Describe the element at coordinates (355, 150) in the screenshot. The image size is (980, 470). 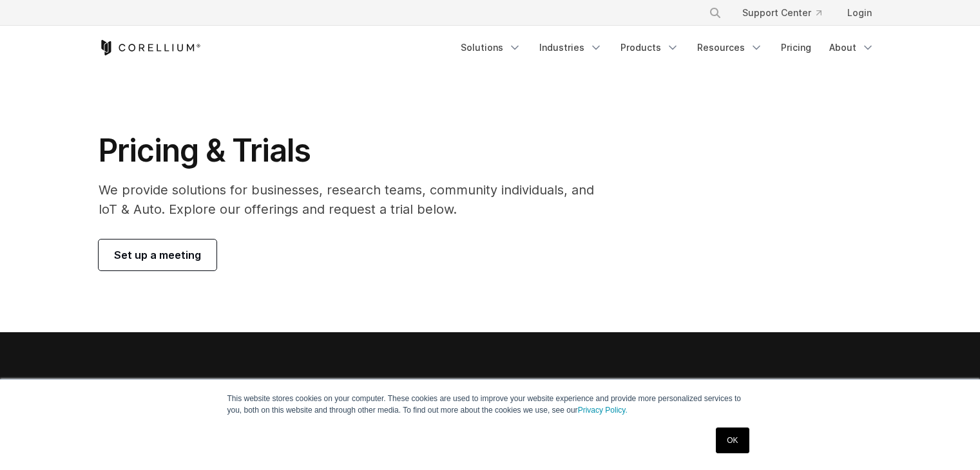
I see `h1: Pricing & Trials` at that location.